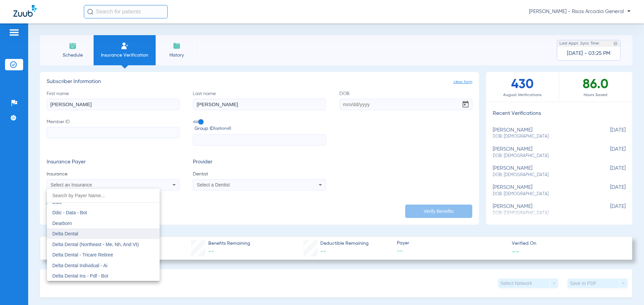 Image resolution: width=644 pixels, height=305 pixels. What do you see at coordinates (62, 223) in the screenshot?
I see `span: Dearborn` at bounding box center [62, 223].